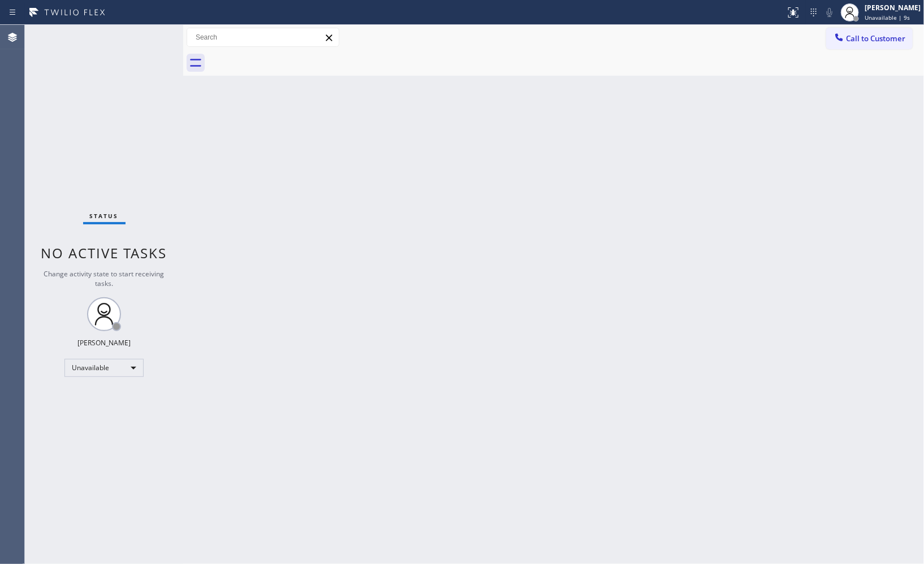 Image resolution: width=924 pixels, height=564 pixels. Describe the element at coordinates (887, 18) in the screenshot. I see `span: Unavailable | 9s` at that location.